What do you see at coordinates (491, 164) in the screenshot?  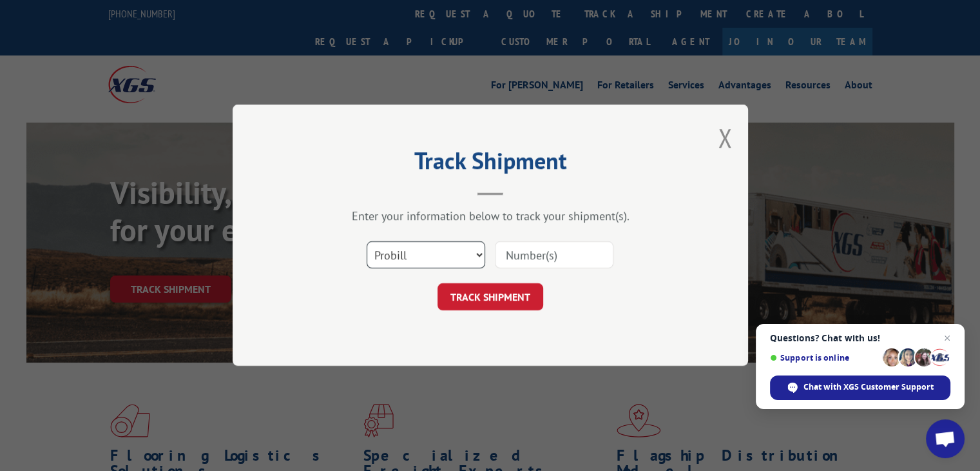 I see `h2: Track Shipment` at bounding box center [491, 164].